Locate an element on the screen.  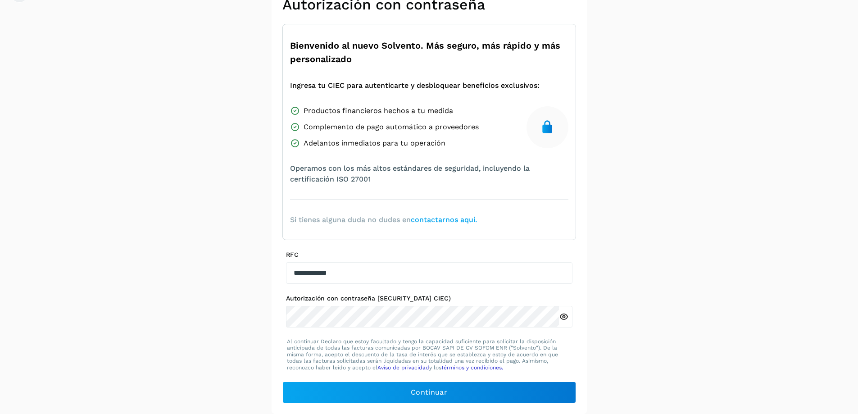
span: Adelantos inmediatos para tu operación is located at coordinates (374, 143).